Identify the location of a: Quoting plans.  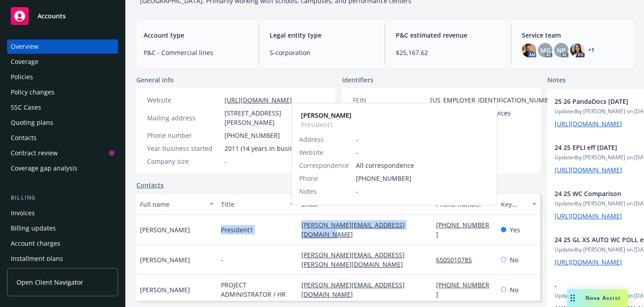
(63, 123).